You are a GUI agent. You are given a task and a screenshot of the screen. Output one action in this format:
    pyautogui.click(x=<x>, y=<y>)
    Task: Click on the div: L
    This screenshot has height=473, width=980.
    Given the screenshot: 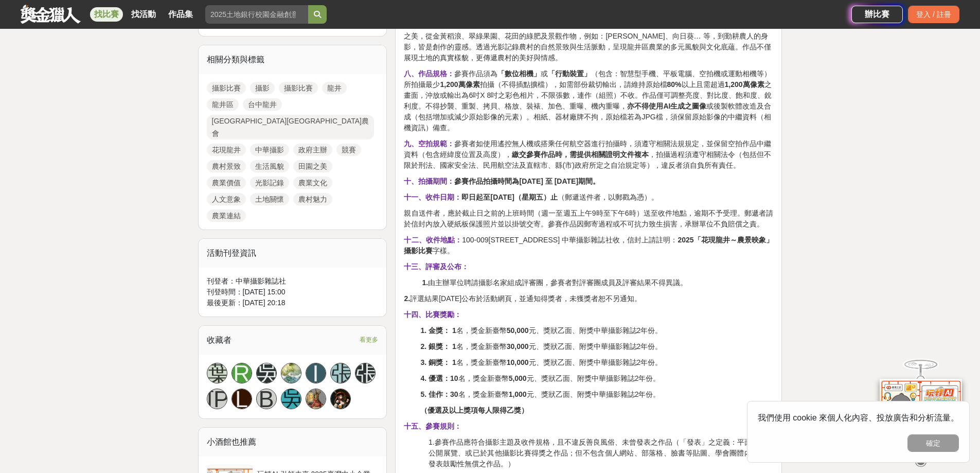 What is the action you would take?
    pyautogui.click(x=242, y=399)
    